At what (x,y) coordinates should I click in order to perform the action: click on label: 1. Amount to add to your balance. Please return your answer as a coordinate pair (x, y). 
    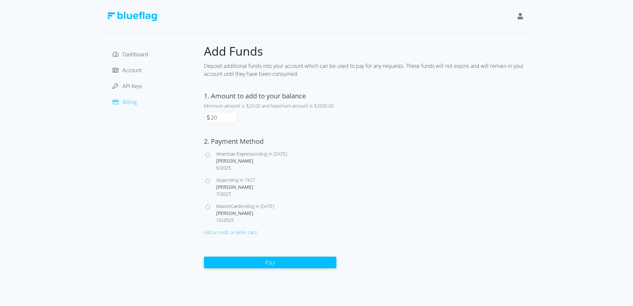
    Looking at the image, I should click on (255, 96).